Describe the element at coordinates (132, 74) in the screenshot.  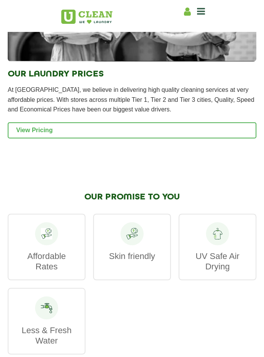
I see `h2: OUR LAUNDRY PRICES` at that location.